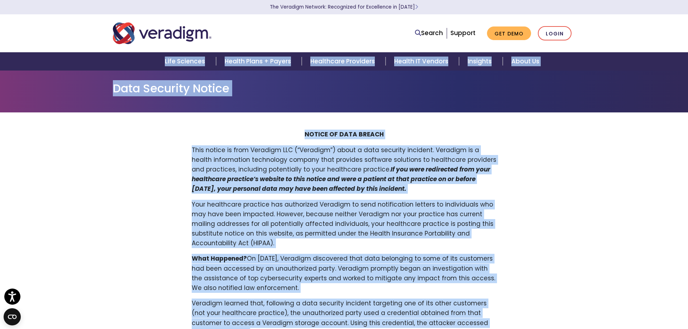 This screenshot has width=688, height=329. Describe the element at coordinates (344, 224) in the screenshot. I see `p: Your healthcare practice has authorized Veradigm to send notification letters to individuals who ...` at that location.